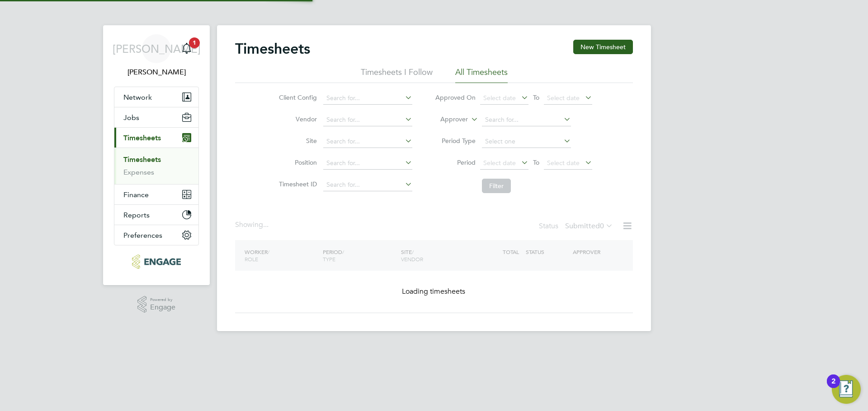 The height and width of the screenshot is (411, 868). What do you see at coordinates (156, 305) in the screenshot?
I see `a: Powered byEngage` at bounding box center [156, 305].